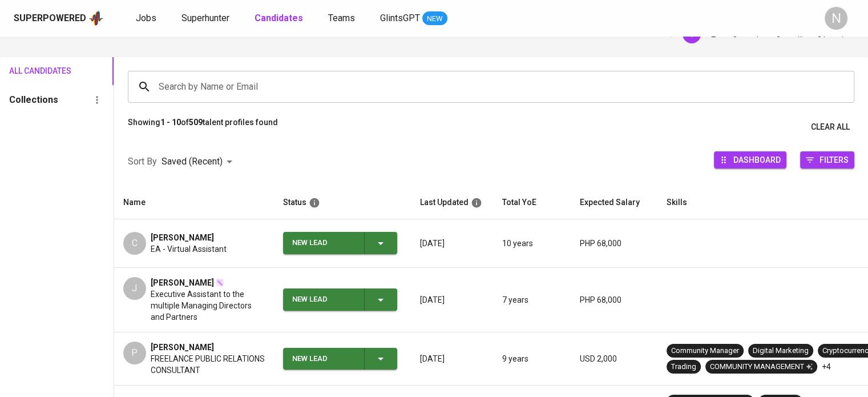  I want to click on span: NEW, so click(435, 19).